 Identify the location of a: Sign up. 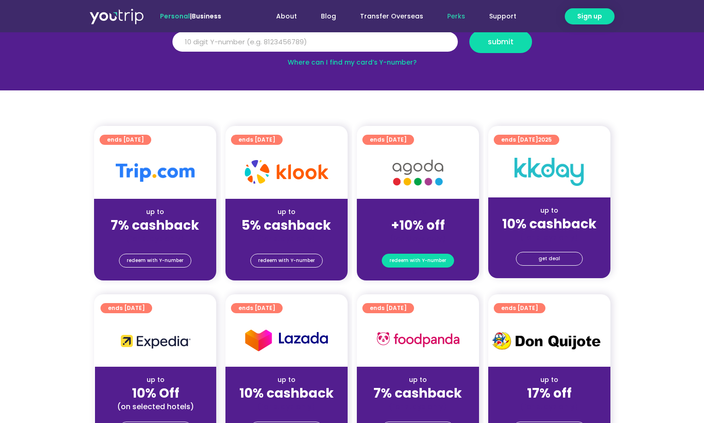
(590, 16).